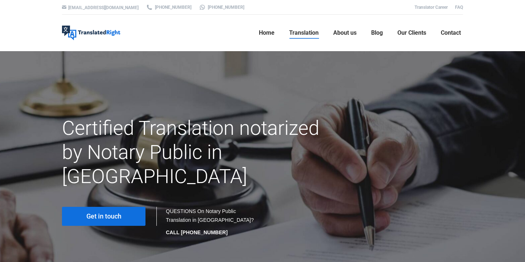 The height and width of the screenshot is (262, 525). Describe the element at coordinates (267, 33) in the screenshot. I see `a: Home` at that location.